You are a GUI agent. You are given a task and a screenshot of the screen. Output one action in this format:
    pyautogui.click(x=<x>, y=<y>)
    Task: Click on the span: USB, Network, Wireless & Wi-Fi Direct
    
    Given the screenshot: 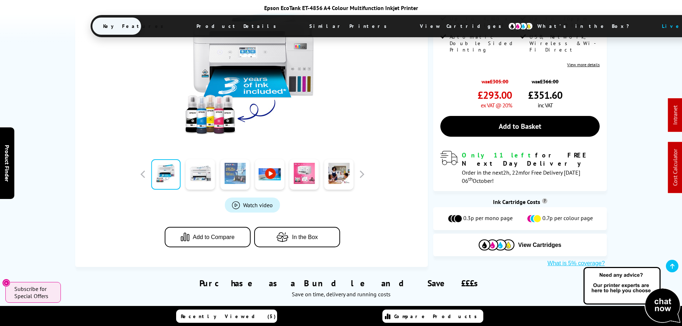 What is the action you would take?
    pyautogui.click(x=564, y=43)
    